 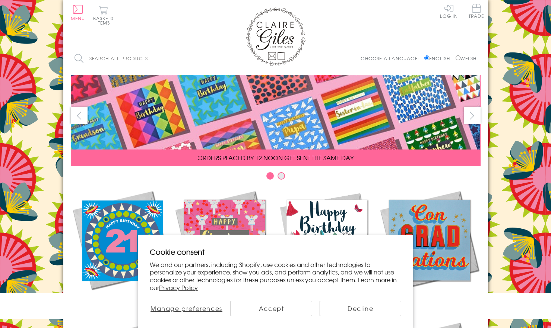 I want to click on span: 0 items, so click(x=105, y=20).